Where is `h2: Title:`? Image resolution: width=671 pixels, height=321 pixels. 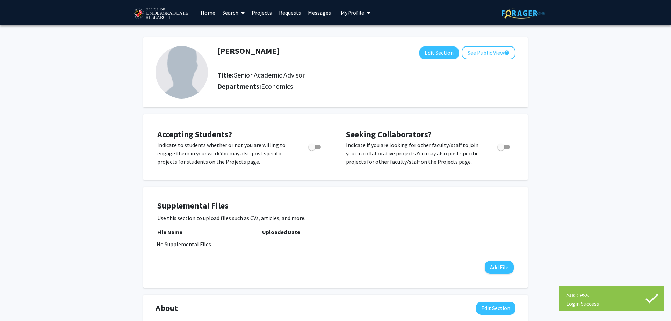 h2: Title: is located at coordinates (261, 75).